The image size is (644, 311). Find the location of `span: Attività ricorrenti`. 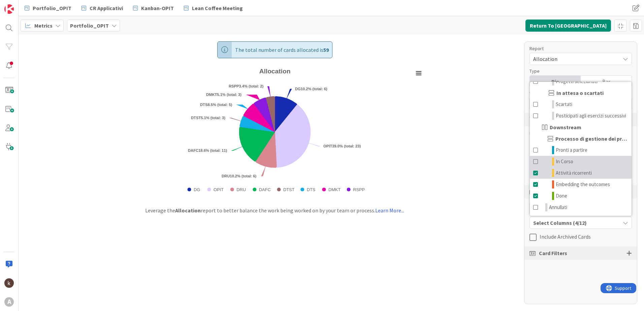

span: Attività ricorrenti is located at coordinates (574, 173).